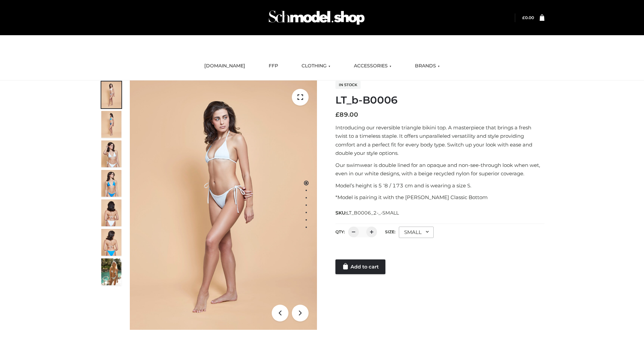 The image size is (644, 362). What do you see at coordinates (111, 184) in the screenshot?
I see `img: ArielClassicBikiniTop_CloudNine_AzureSky_OW114ECO_4-scaled.jpg` at bounding box center [111, 184].